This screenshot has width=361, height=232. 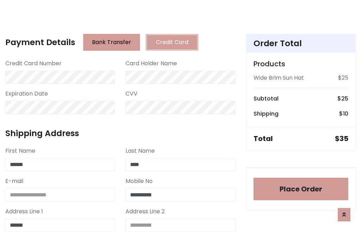 What do you see at coordinates (301, 189) in the screenshot?
I see `button: Place Order` at bounding box center [301, 189].